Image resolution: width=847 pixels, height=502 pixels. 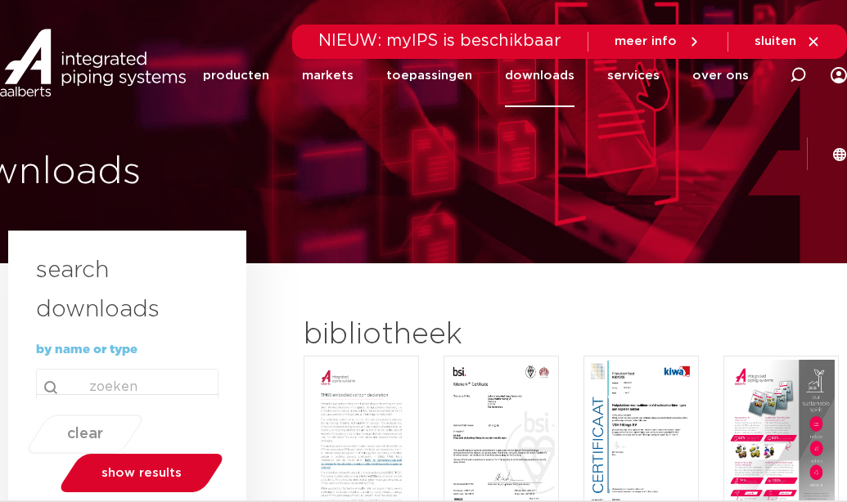 I want to click on span: NIEUW: myIPS is beschikbaar, so click(x=439, y=41).